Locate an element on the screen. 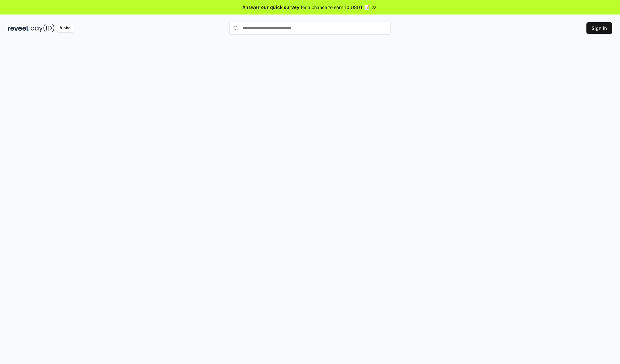  img: reveel_dark is located at coordinates (18, 28).